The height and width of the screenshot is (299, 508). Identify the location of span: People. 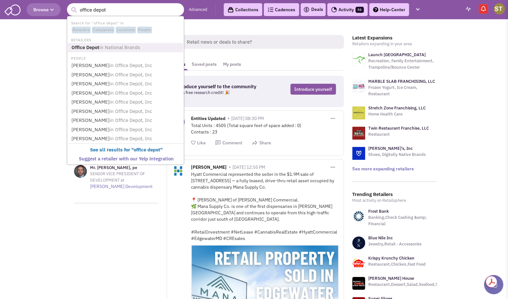
(145, 30).